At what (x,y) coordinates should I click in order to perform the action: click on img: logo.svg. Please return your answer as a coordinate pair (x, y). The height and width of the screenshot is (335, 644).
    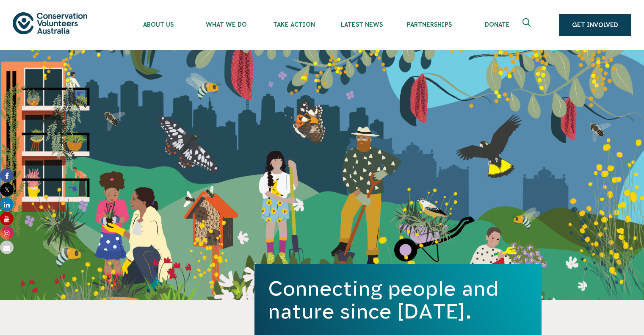
    Looking at the image, I should click on (50, 23).